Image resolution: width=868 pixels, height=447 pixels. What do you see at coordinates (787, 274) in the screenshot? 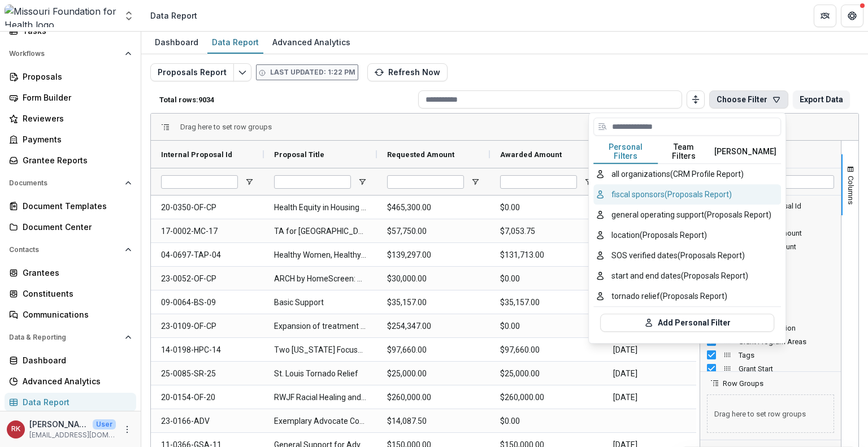
I see `span: Grant Purpose` at bounding box center [787, 274].